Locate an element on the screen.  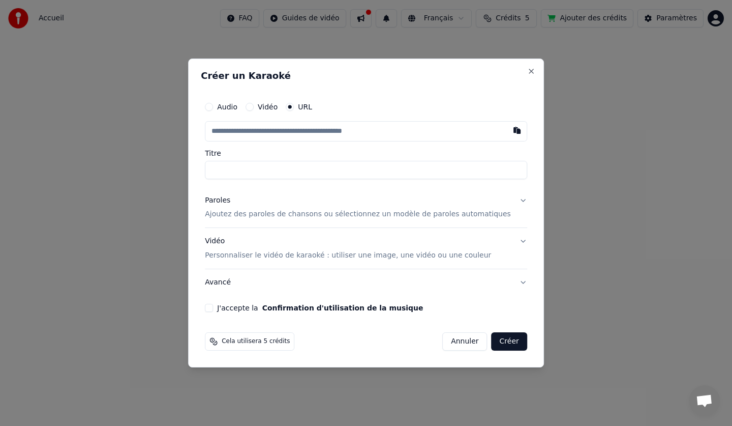
label: Vidéo is located at coordinates (267, 107).